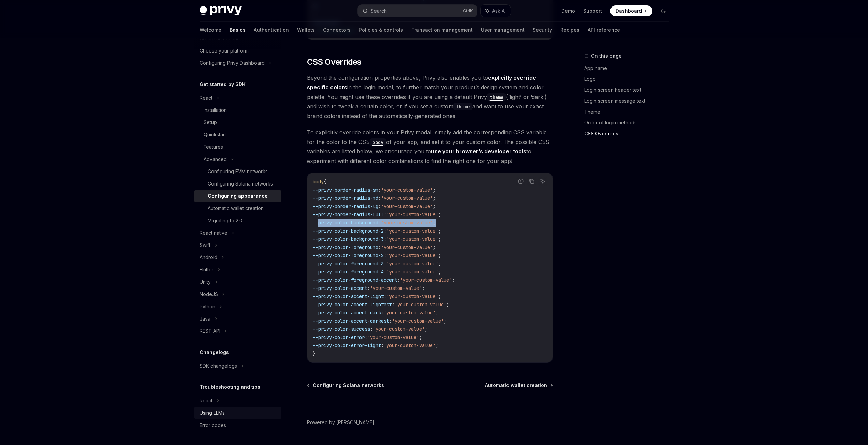 This screenshot has width=868, height=445. Describe the element at coordinates (348, 214) in the screenshot. I see `span: --privy-border-radius-full` at that location.